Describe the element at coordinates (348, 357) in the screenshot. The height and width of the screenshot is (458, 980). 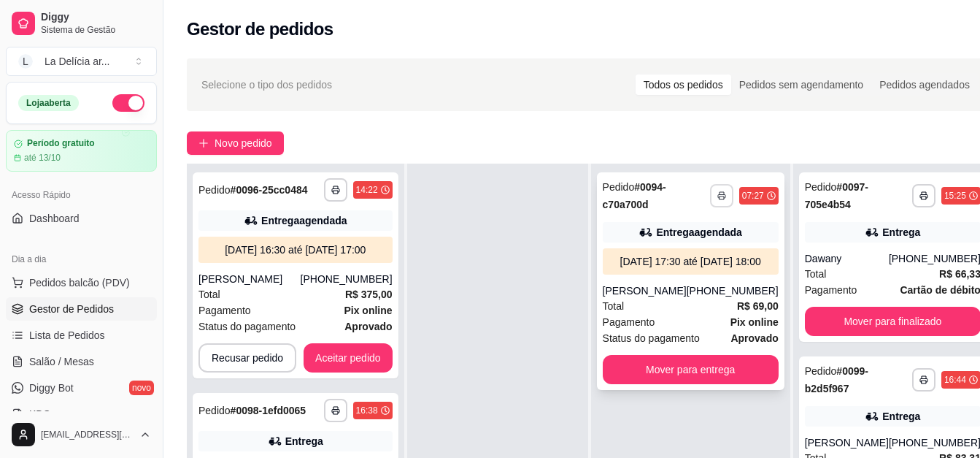
I see `button: Aceitar pedido` at that location.